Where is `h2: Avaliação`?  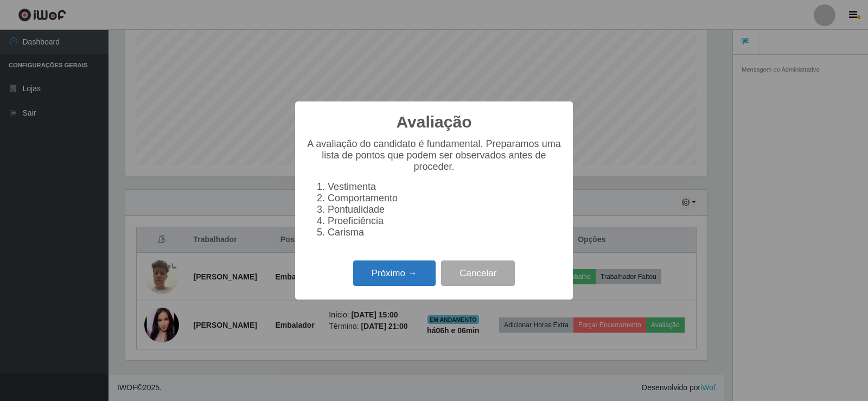 h2: Avaliação is located at coordinates (434, 122).